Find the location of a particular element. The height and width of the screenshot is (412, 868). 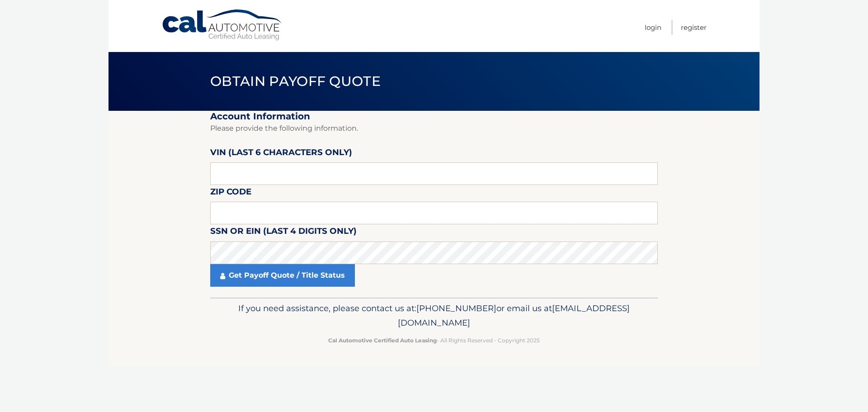

strong: Cal Automotive Certified Auto Leasing is located at coordinates (382, 340).